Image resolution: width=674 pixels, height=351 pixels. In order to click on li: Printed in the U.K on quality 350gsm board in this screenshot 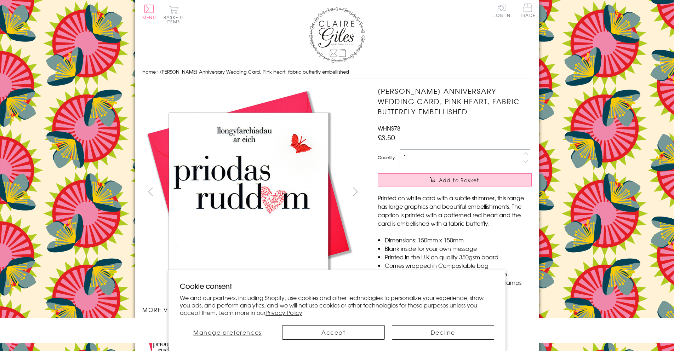, I will do `click(458, 257)`.